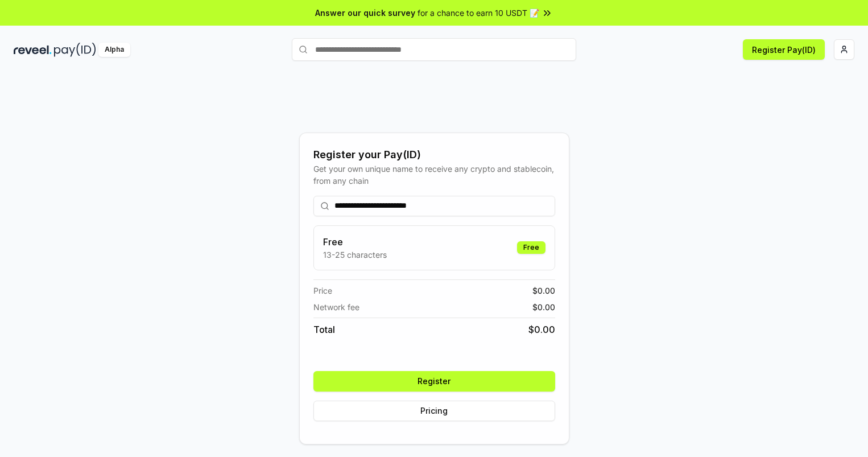  What do you see at coordinates (479, 12) in the screenshot?
I see `span: for a chance to earn 10 USDT 📝` at bounding box center [479, 12].